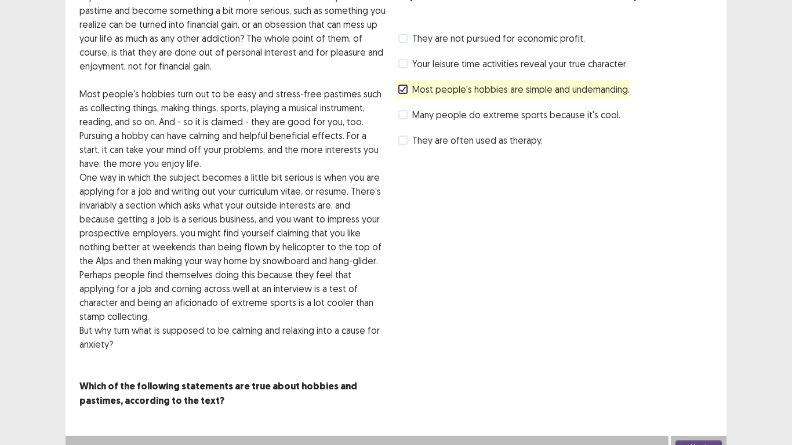 This screenshot has height=445, width=792. What do you see at coordinates (233, 129) in the screenshot?
I see `p: Most people's hobbies turn out to be easy and stress-free pastimes such as collecting things, mak...` at bounding box center [233, 129].